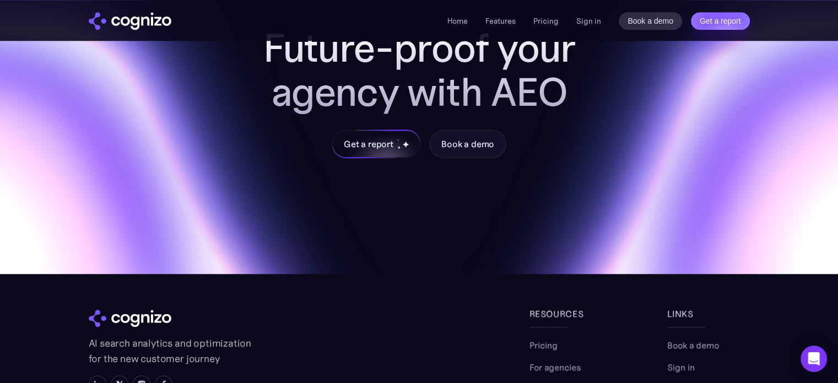  What do you see at coordinates (571, 314) in the screenshot?
I see `div: Resources` at bounding box center [571, 314].